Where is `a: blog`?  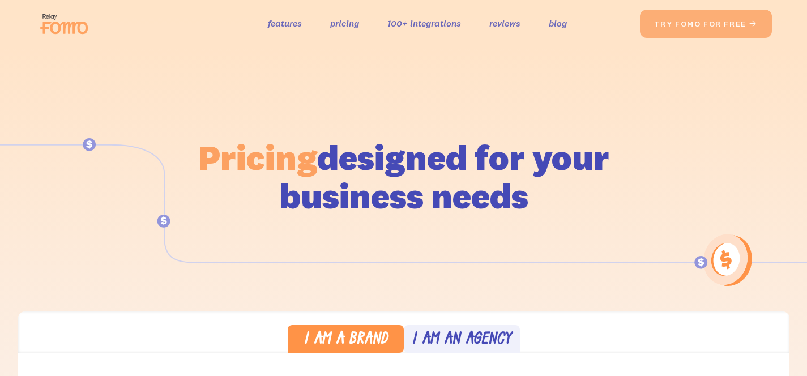 a: blog is located at coordinates (558, 23).